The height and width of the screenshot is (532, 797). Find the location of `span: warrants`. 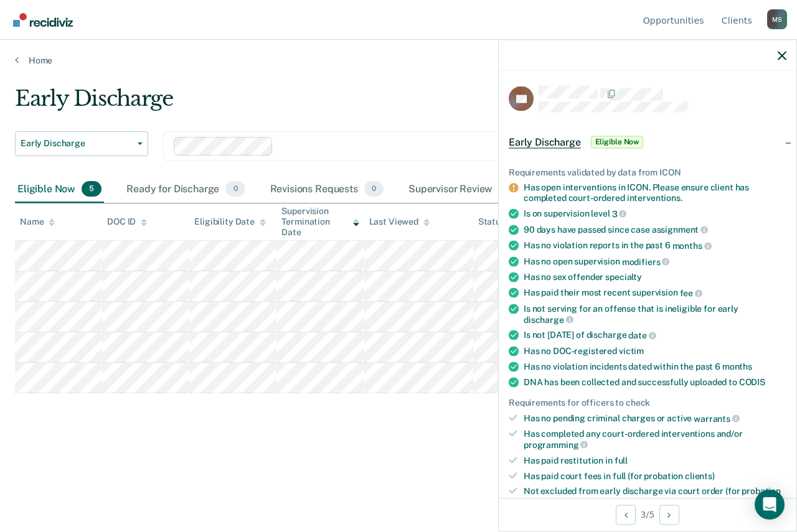

span: warrants is located at coordinates (716, 418).